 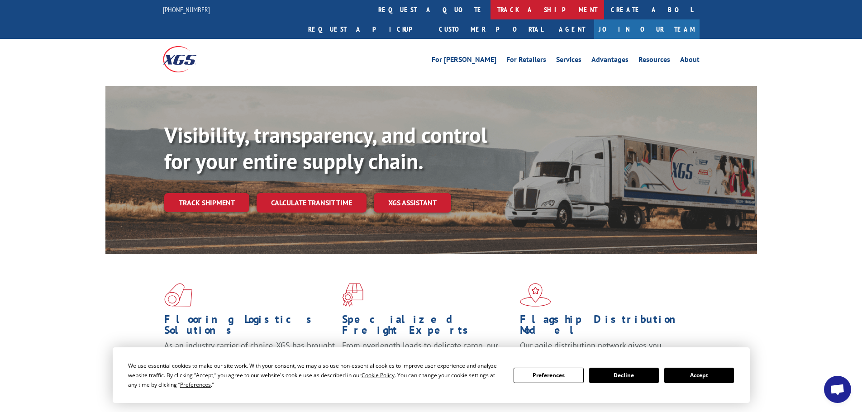 I want to click on b: Visibility, transparency, and control for your entire supply chain., so click(x=326, y=148).